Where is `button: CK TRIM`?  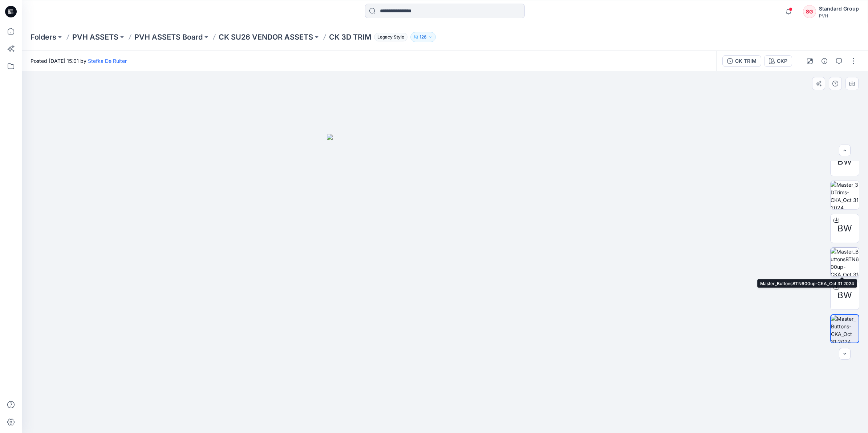
button: CK TRIM is located at coordinates (741, 61).